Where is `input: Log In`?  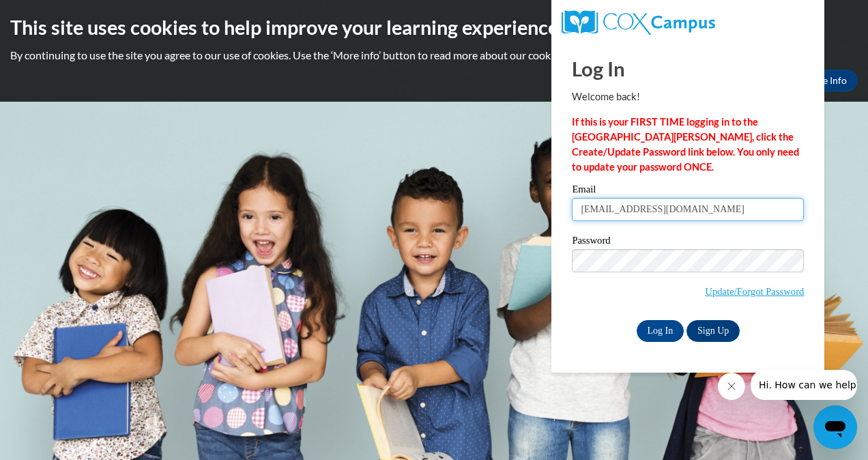
input: Log In is located at coordinates (660, 331).